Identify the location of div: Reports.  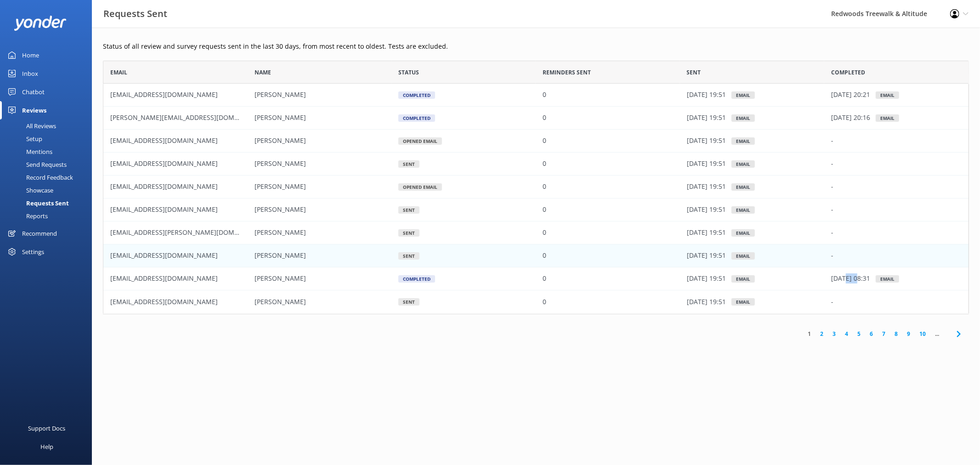
(26, 216).